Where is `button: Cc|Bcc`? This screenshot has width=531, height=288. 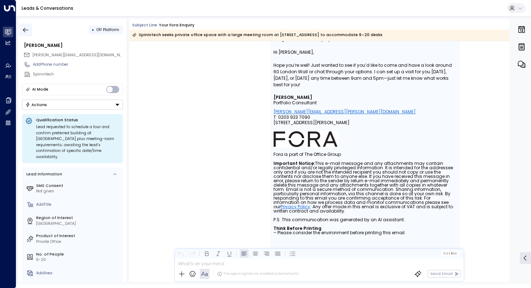 button: Cc|Bcc is located at coordinates (450, 253).